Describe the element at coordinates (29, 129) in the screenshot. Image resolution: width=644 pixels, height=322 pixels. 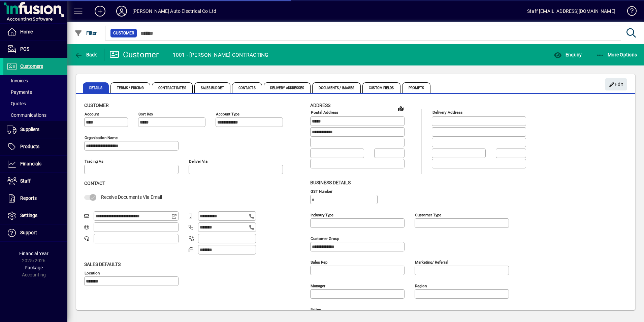
I see `span: Suppliers` at that location.